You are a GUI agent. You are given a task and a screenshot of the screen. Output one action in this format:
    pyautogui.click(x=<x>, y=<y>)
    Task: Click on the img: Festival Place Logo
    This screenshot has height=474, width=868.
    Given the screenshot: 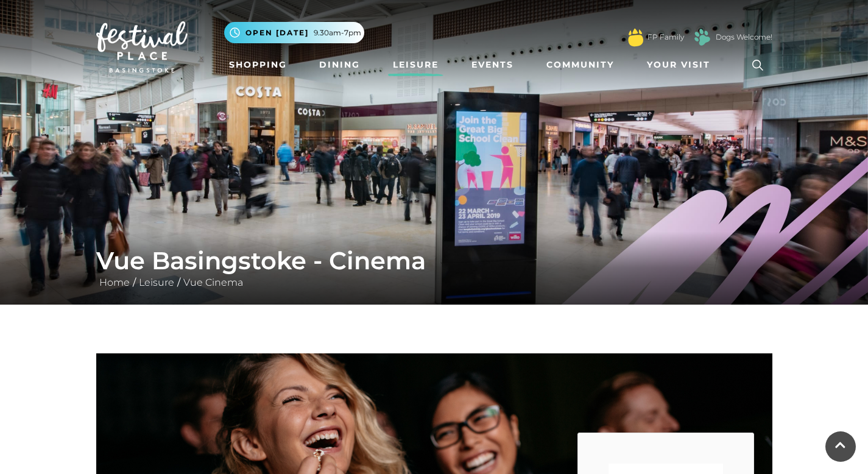 What is the action you would take?
    pyautogui.click(x=142, y=47)
    